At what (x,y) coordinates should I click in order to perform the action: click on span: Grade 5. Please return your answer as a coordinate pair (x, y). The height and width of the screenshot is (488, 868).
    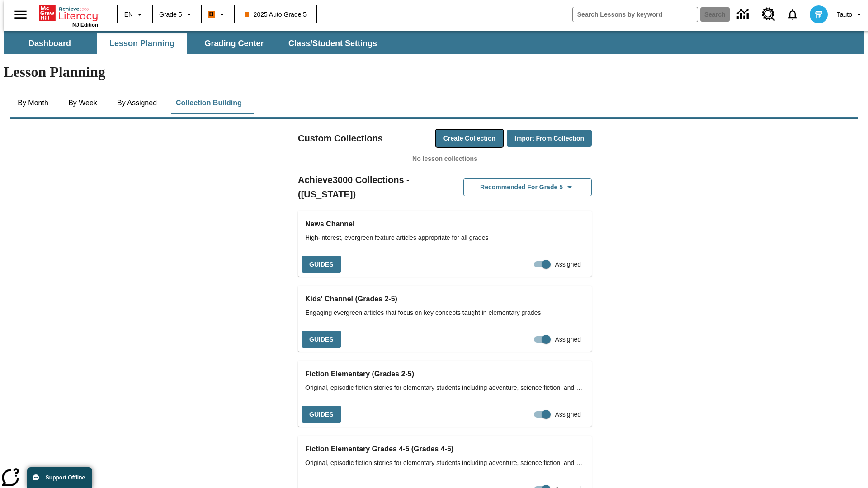
    Looking at the image, I should click on (170, 15).